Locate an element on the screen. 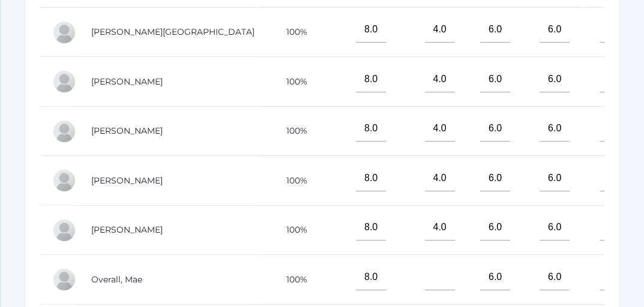  div: Wyatt Hill is located at coordinates (64, 82).